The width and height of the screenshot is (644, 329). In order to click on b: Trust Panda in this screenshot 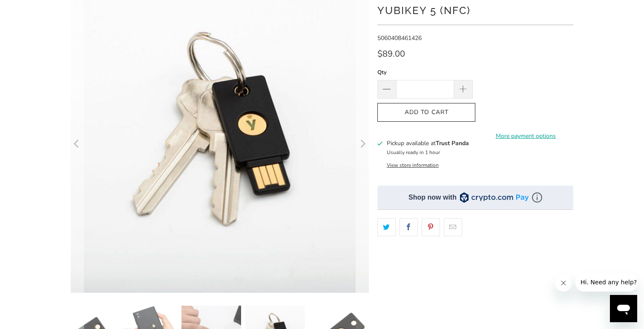, I will do `click(452, 143)`.